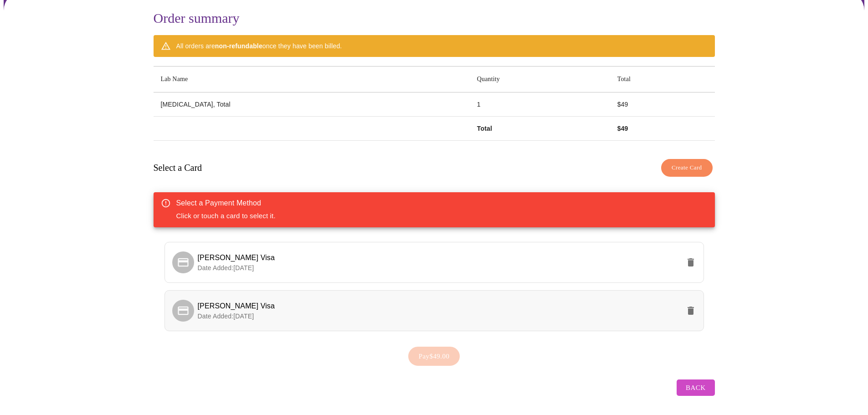 Image resolution: width=868 pixels, height=415 pixels. Describe the element at coordinates (484, 128) in the screenshot. I see `strong: Total` at that location.